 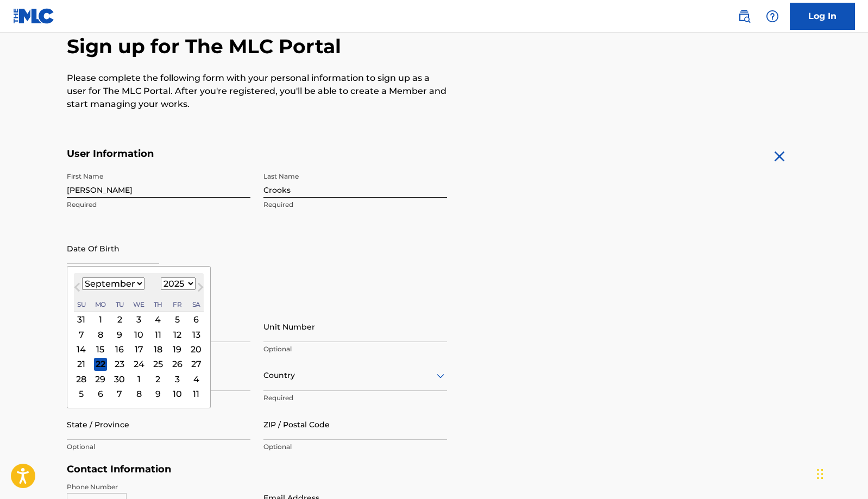 What do you see at coordinates (196, 349) in the screenshot?
I see `div: Choose Saturday, September 20th, 2025` at bounding box center [196, 349].